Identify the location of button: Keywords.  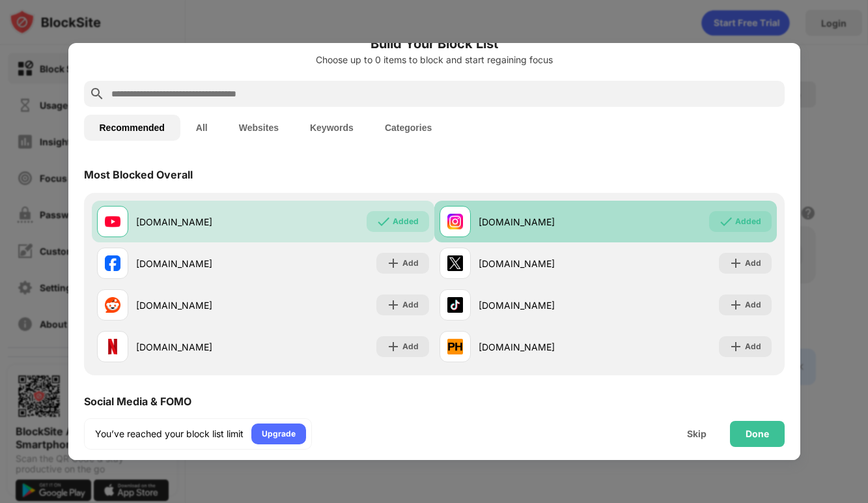
(331, 127).